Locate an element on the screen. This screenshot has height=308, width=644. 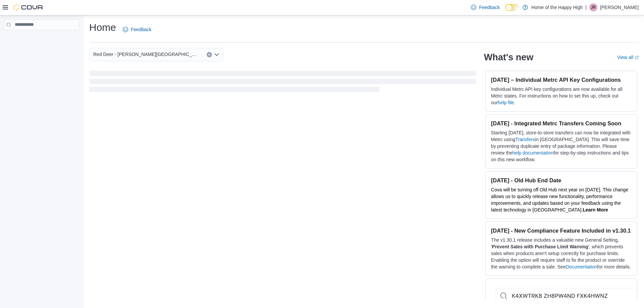
button: Clear input is located at coordinates (209, 55).